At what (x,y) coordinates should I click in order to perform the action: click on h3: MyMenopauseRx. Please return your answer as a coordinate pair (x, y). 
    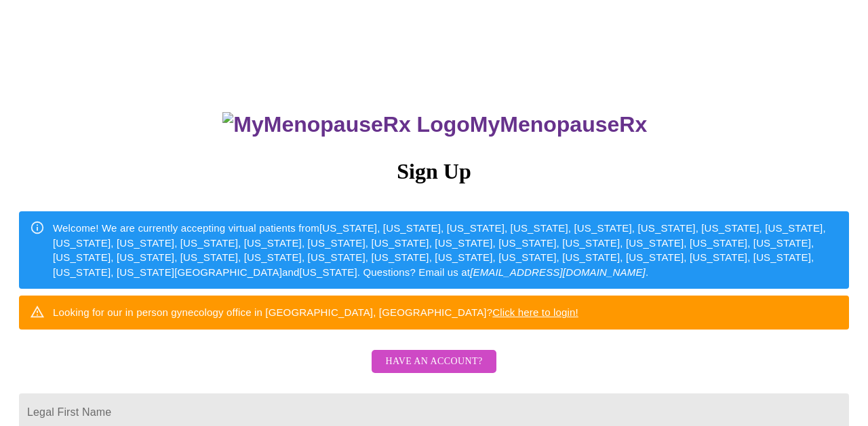
    Looking at the image, I should click on (436, 124).